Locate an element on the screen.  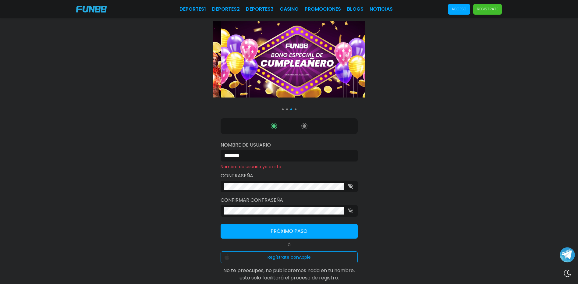
label: Contraseña is located at coordinates (289, 176).